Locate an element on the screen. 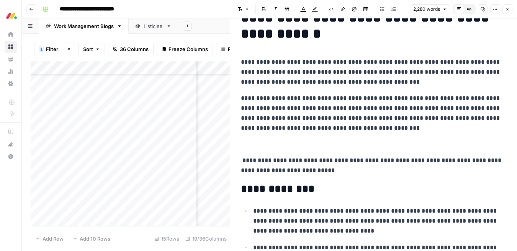  button: Sort is located at coordinates (92, 49).